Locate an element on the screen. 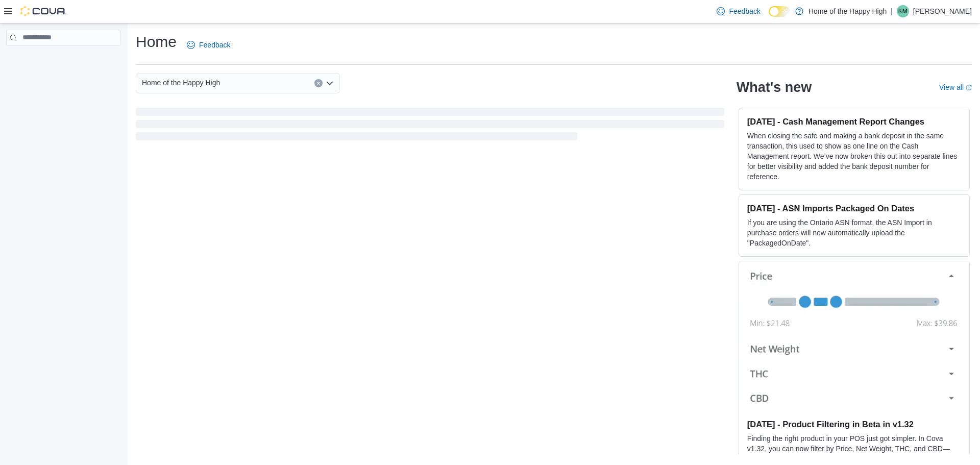  button: Open list of options is located at coordinates (330, 83).